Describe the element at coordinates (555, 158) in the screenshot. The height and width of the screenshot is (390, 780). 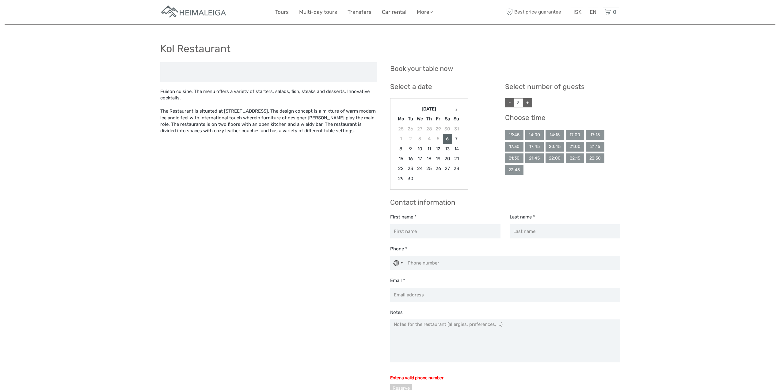
I see `div: 22:00` at that location.